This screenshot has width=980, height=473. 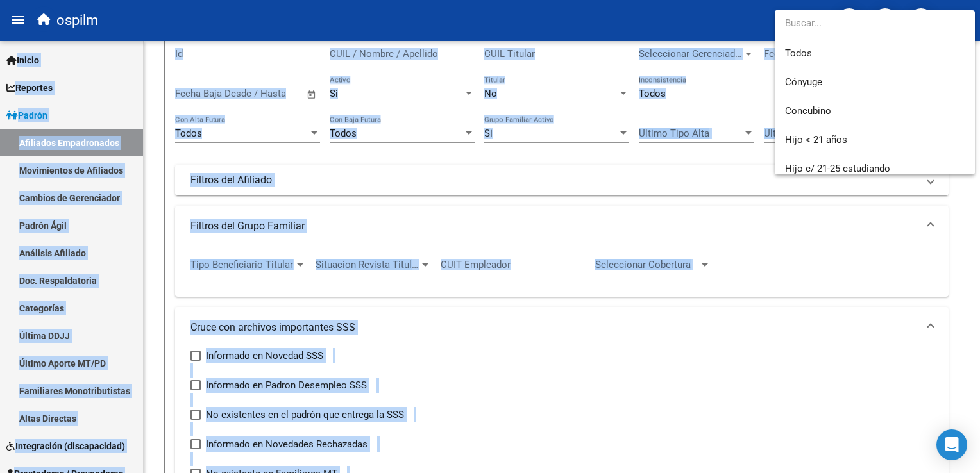 I want to click on span: Hijo e/ 21-25 estudiando, so click(x=838, y=169).